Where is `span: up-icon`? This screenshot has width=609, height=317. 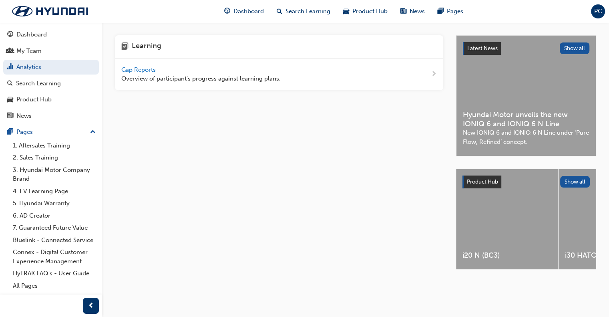 span: up-icon is located at coordinates (93, 132).